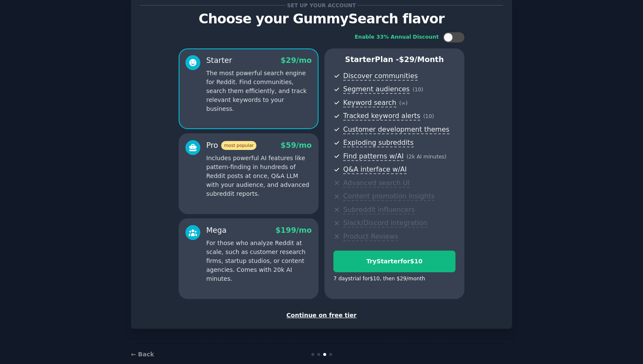 The width and height of the screenshot is (643, 364). I want to click on span: Exploding subreddits, so click(378, 143).